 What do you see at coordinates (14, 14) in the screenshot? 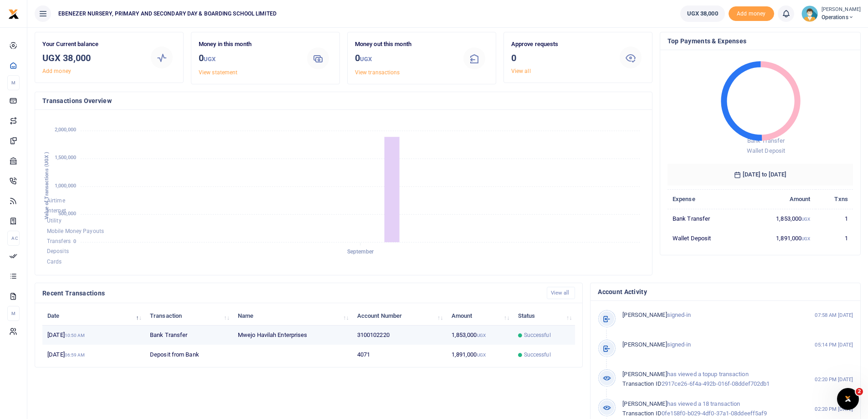
I see `a: logo-small logo-large logo-large` at bounding box center [14, 14].